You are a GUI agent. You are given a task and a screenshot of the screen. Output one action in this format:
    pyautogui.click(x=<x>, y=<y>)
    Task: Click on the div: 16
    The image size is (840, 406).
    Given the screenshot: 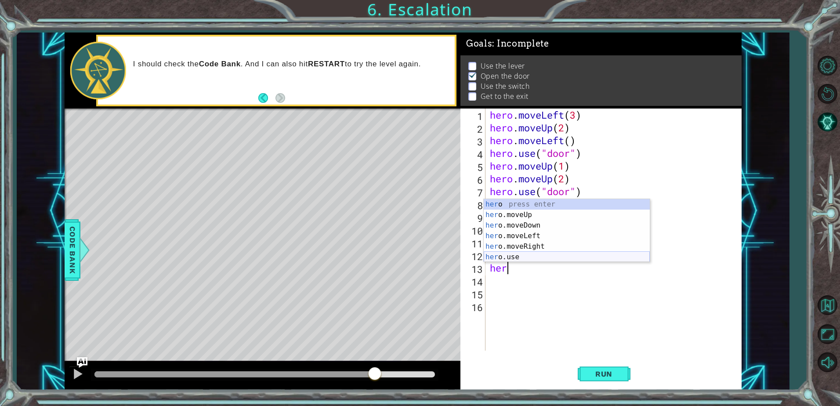 What is the action you would take?
    pyautogui.click(x=474, y=307)
    